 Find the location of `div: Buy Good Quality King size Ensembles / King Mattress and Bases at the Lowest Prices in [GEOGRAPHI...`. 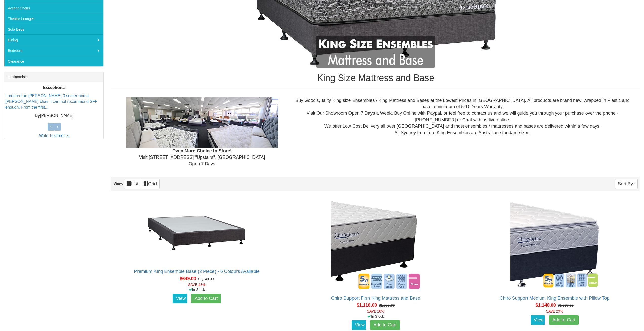

div: Buy Good Quality King size Ensembles / King Mattress and Bases at the Lowest Prices in [GEOGRAPHI... is located at coordinates (462, 117).